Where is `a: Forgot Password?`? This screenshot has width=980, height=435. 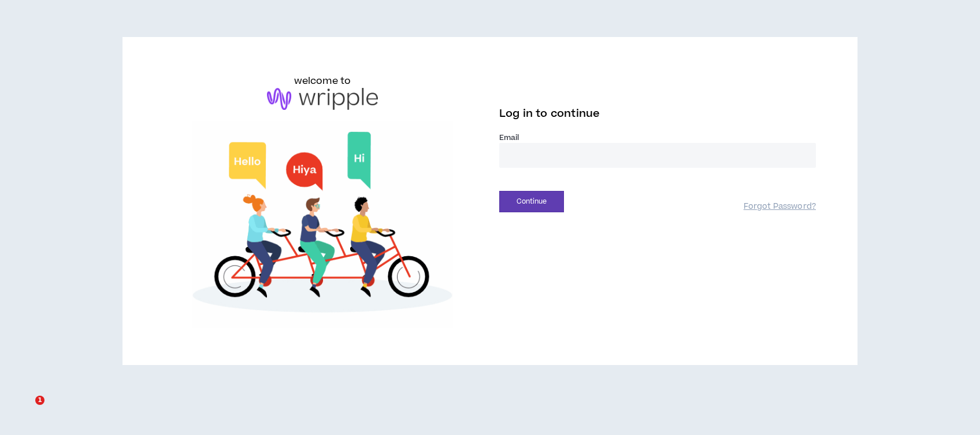
a: Forgot Password? is located at coordinates (780, 206).